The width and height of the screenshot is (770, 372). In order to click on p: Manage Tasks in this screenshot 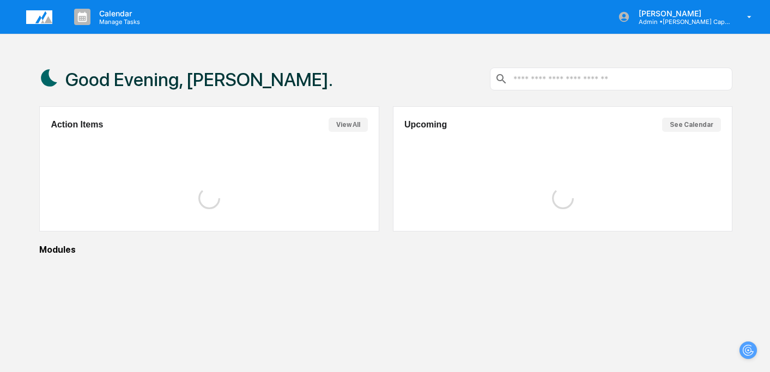, I will do `click(118, 22)`.